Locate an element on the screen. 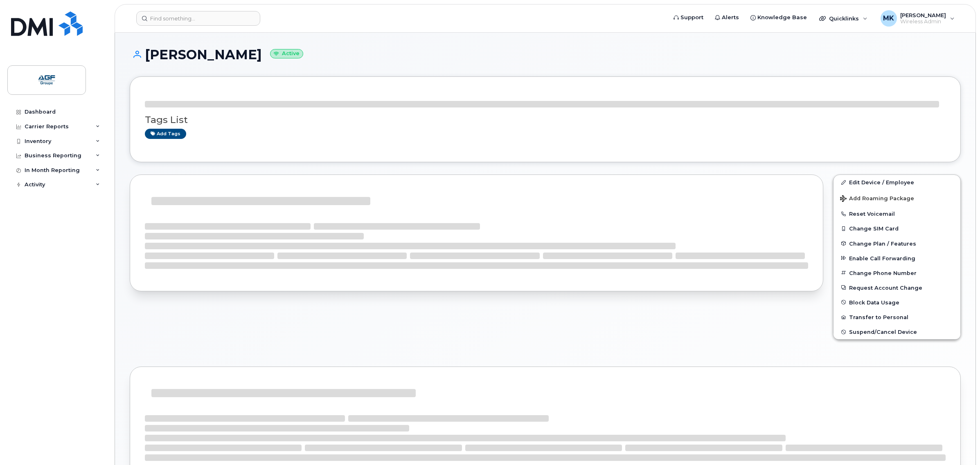  button: Transfer to Personal is located at coordinates (897, 317).